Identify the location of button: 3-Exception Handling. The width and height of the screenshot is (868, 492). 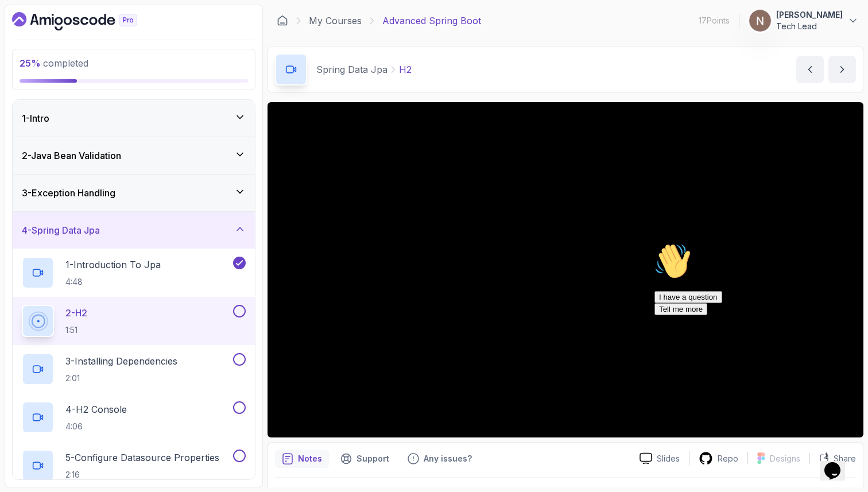
(134, 193).